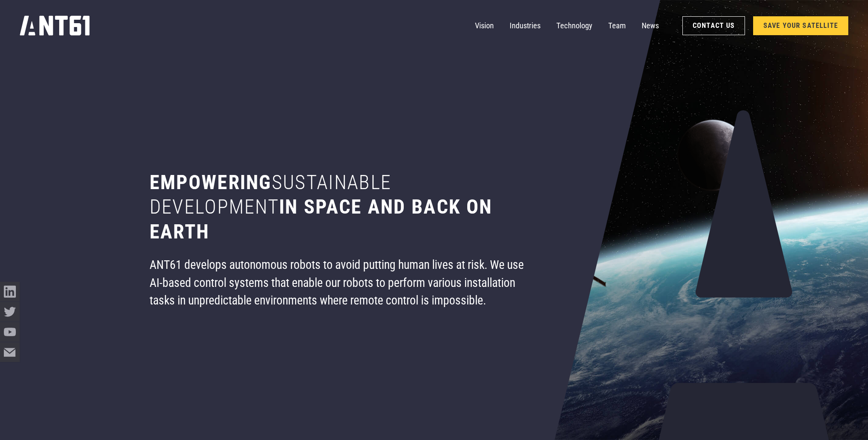 The image size is (868, 440). I want to click on a: Vision, so click(485, 25).